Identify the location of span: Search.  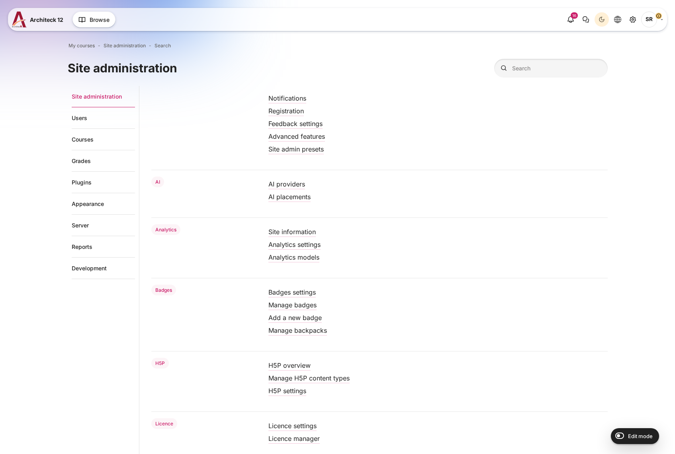
(162, 46).